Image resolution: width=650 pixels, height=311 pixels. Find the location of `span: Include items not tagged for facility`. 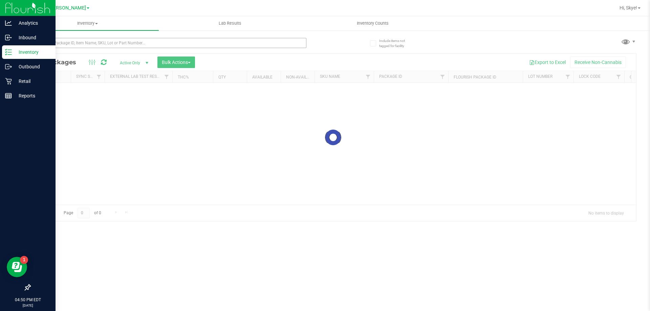

span: Include items not tagged for facility is located at coordinates (396, 43).